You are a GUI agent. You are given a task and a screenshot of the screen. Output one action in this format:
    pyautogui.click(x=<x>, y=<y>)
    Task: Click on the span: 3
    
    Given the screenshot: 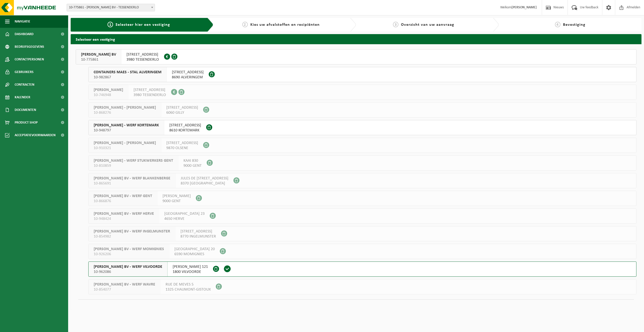 What is the action you would take?
    pyautogui.click(x=395, y=24)
    